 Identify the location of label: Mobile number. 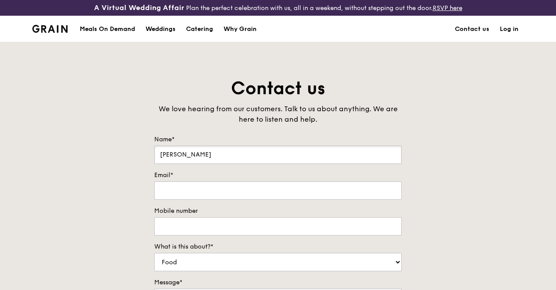
(278, 211).